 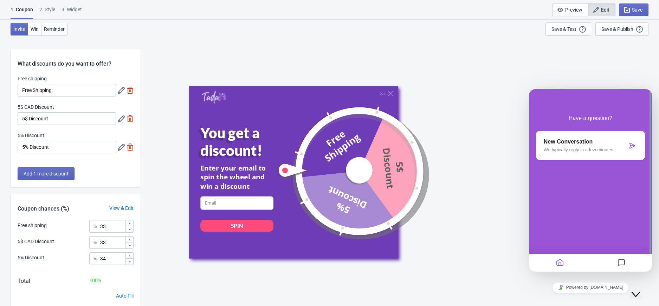 I want to click on span: Add 1 more discount, so click(x=46, y=174).